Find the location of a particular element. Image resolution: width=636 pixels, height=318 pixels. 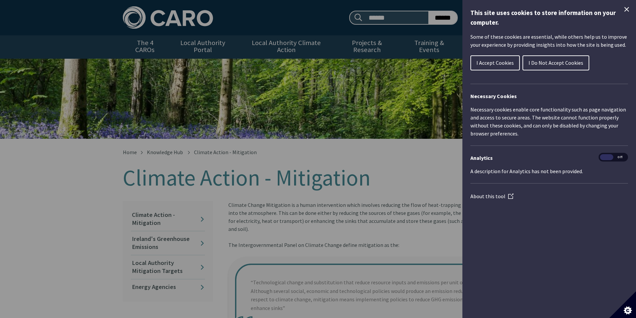

span: On is located at coordinates (607, 157).